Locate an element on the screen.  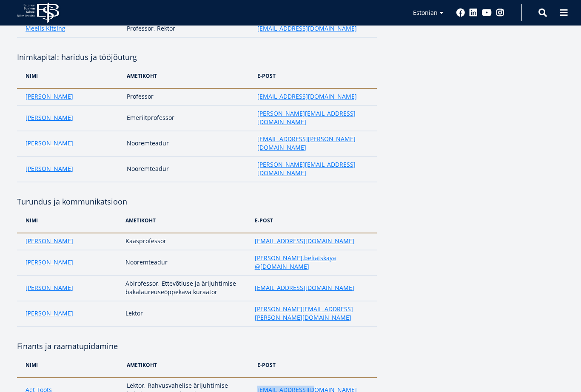
td: Kaasprofessor is located at coordinates (186, 242).